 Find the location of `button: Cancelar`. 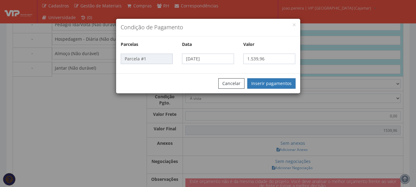

button: Cancelar is located at coordinates (231, 83).